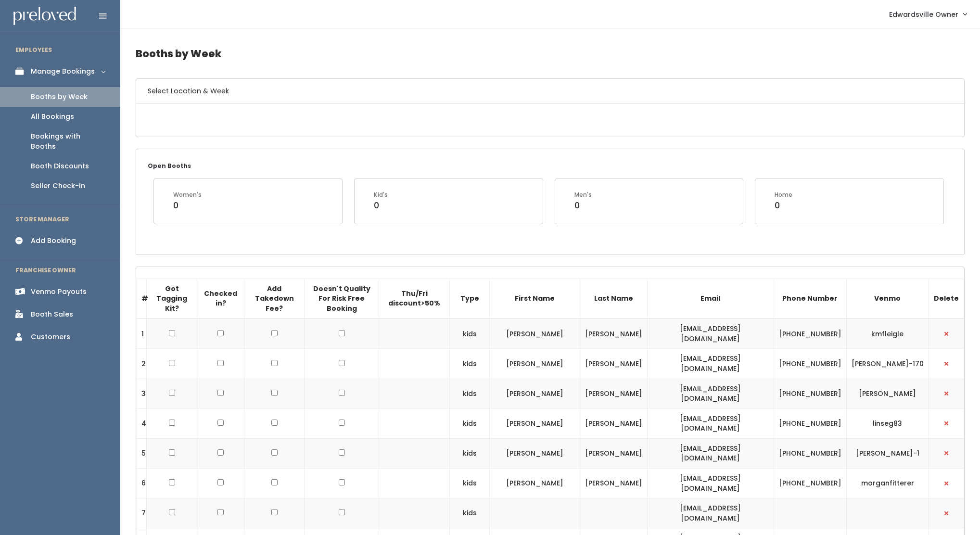 Image resolution: width=980 pixels, height=535 pixels. Describe the element at coordinates (45, 16) in the screenshot. I see `img: preloved logo` at that location.